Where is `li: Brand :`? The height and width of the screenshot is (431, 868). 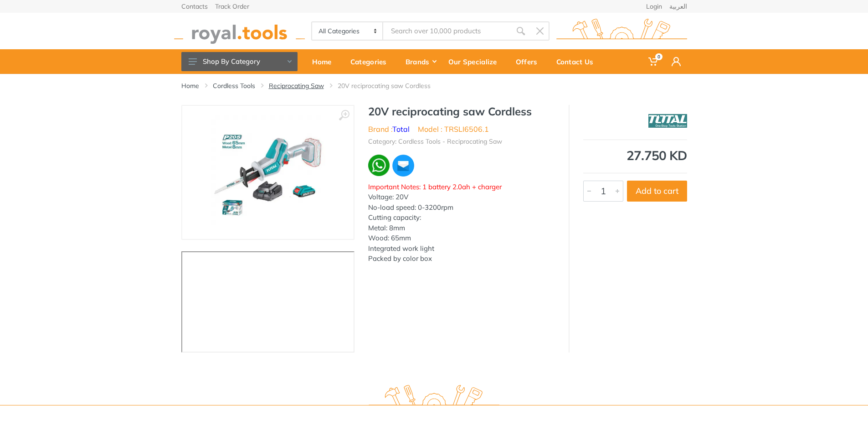 li: Brand : is located at coordinates (388, 129).